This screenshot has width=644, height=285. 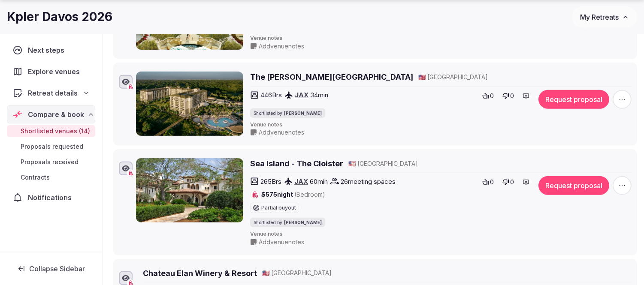 I want to click on a: Next steps, so click(x=51, y=50).